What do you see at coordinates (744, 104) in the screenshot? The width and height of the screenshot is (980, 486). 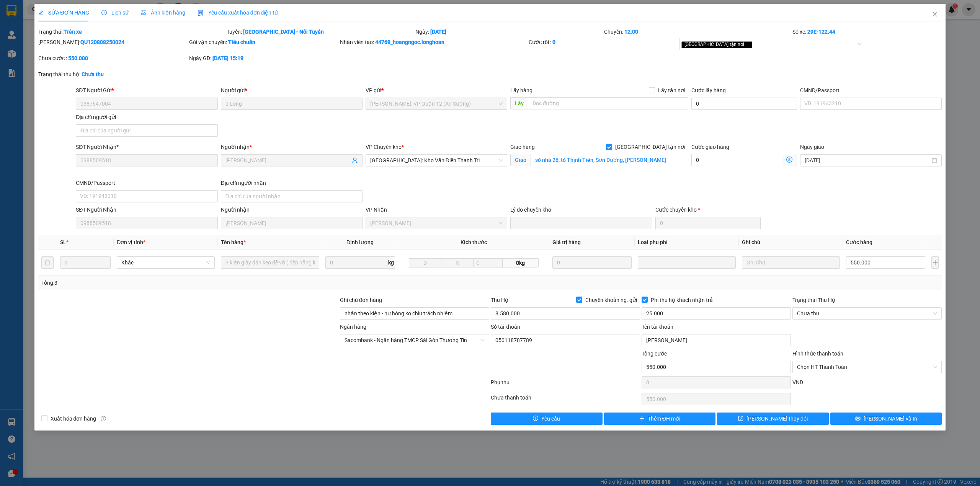 I see `input: Cước lấy hàng` at bounding box center [744, 104].